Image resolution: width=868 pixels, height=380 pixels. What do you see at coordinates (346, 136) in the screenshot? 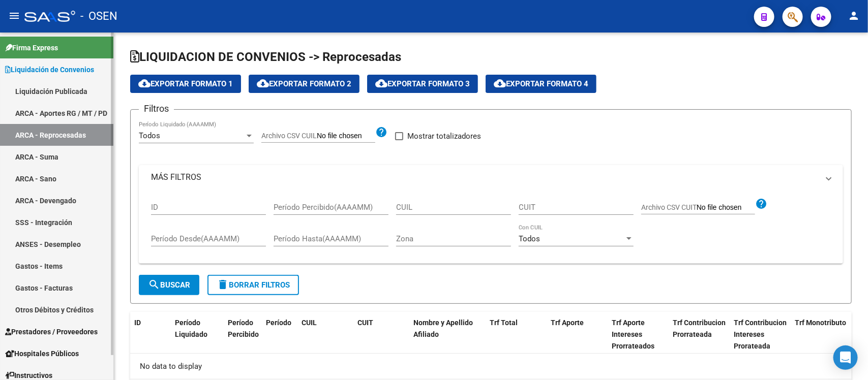
I see `input: Archivo CSV CUIL` at bounding box center [346, 136].